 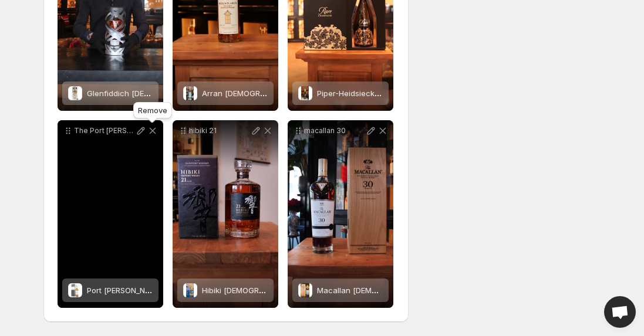 I want to click on p: hibiki 21, so click(x=220, y=131).